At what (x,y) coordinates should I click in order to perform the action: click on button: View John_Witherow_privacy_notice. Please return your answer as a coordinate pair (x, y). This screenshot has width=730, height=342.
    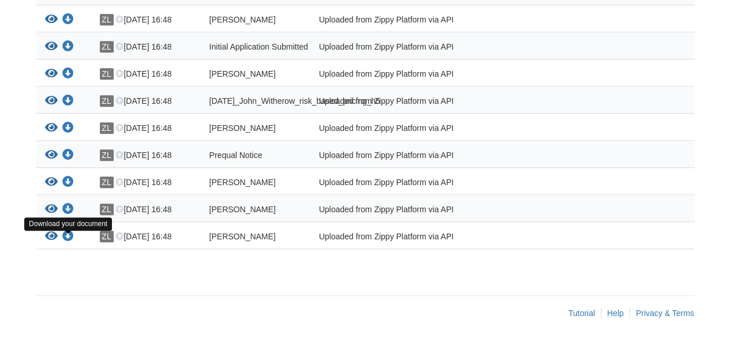
    Looking at the image, I should click on (51, 182).